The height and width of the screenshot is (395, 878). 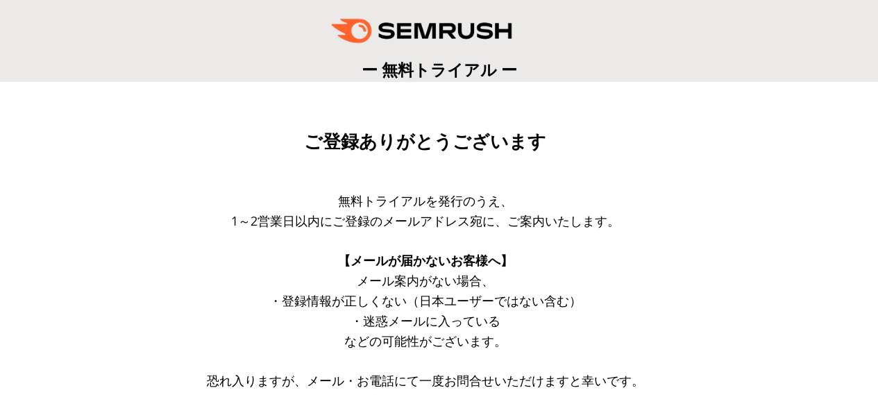 What do you see at coordinates (425, 341) in the screenshot?
I see `span: などの可能性がございます。` at bounding box center [425, 341].